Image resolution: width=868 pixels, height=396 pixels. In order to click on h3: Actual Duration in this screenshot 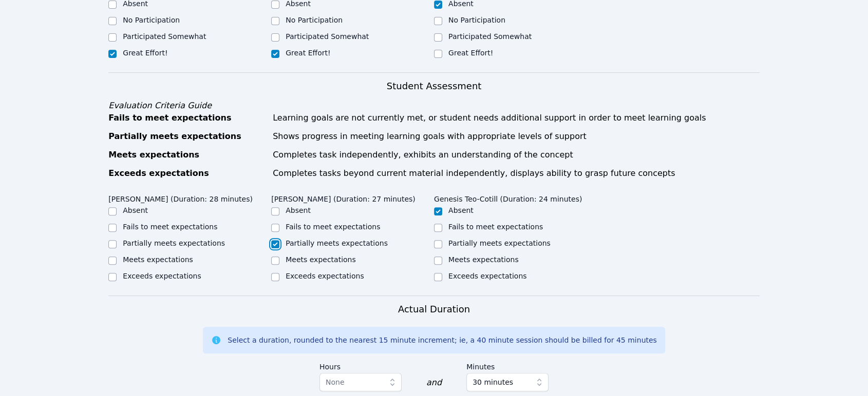, I will do `click(434, 309)`.